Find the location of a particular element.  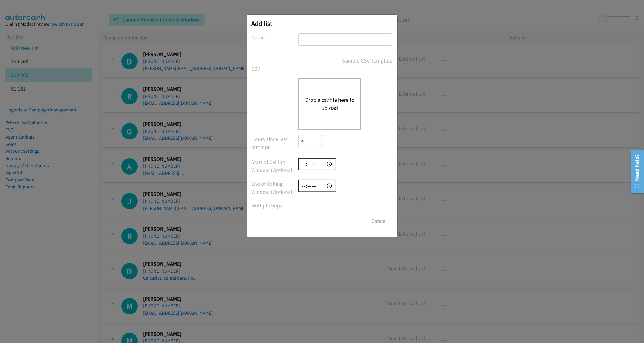

label: CSV is located at coordinates (275, 68).